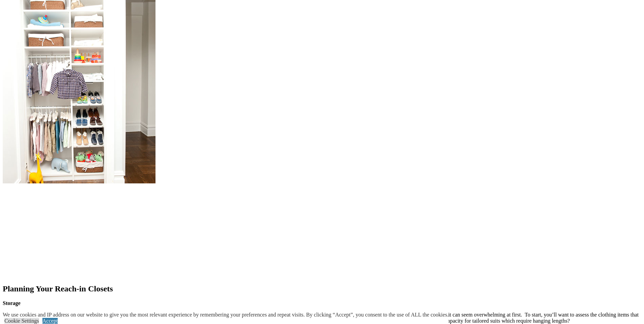 This screenshot has width=644, height=324. I want to click on a: Cookie Settings, so click(22, 321).